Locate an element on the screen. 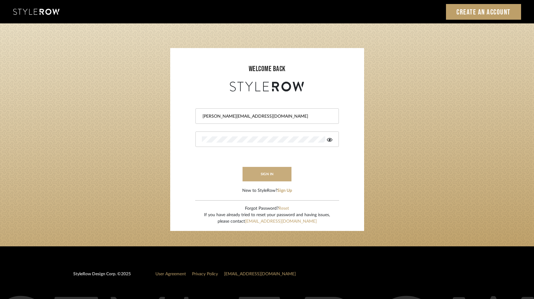  div: StyleRow Design Corp. ©2025 is located at coordinates (102, 276).